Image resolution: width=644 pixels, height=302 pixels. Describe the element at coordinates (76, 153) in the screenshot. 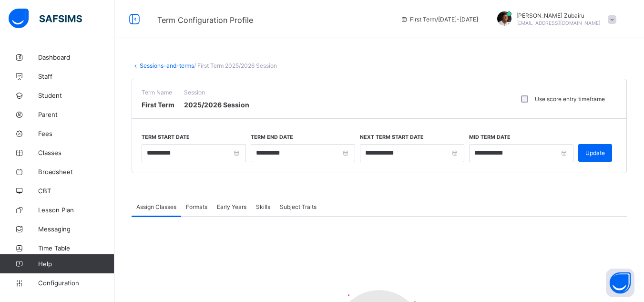

I see `span: Classes` at that location.